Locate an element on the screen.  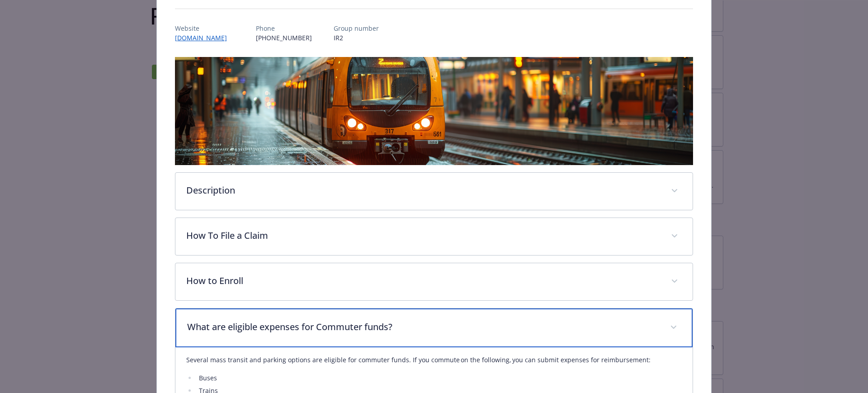
p: What are eligible expenses for Commuter funds? is located at coordinates (423, 327).